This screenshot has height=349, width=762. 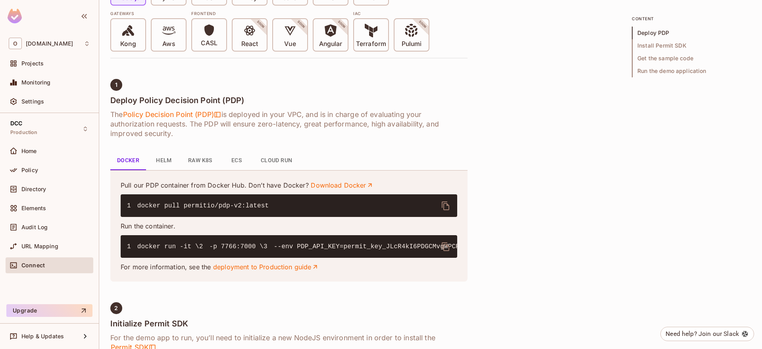 I want to click on div: Need help? Join our Slack, so click(x=702, y=334).